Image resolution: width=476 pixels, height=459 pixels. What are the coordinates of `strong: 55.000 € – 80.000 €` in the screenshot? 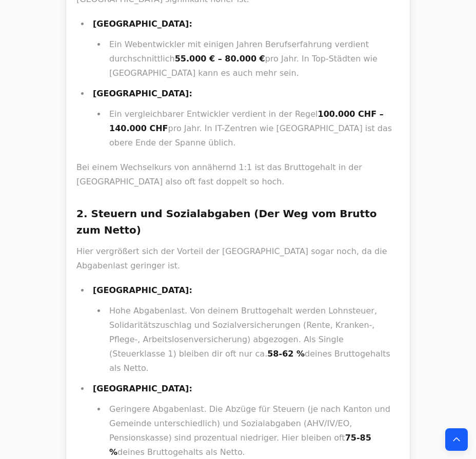 It's located at (220, 59).